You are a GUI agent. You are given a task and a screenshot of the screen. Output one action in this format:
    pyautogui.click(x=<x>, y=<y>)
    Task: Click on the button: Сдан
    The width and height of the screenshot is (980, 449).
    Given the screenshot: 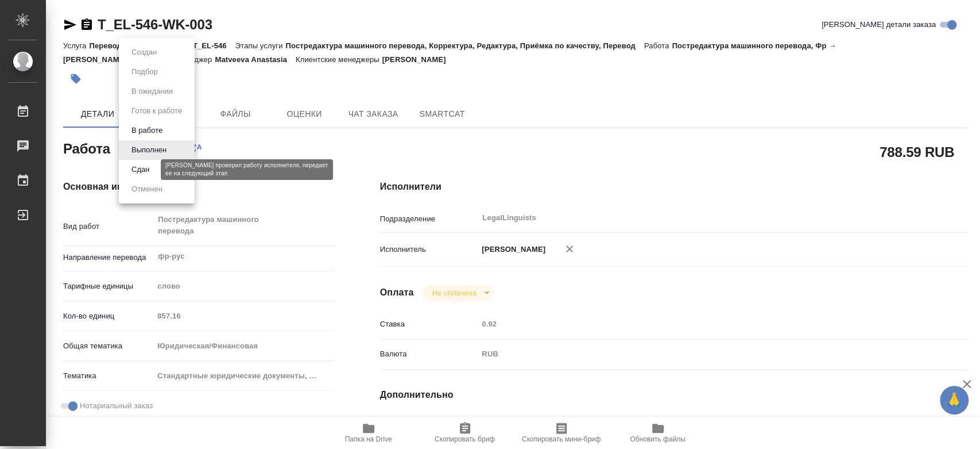 What is the action you would take?
    pyautogui.click(x=140, y=170)
    